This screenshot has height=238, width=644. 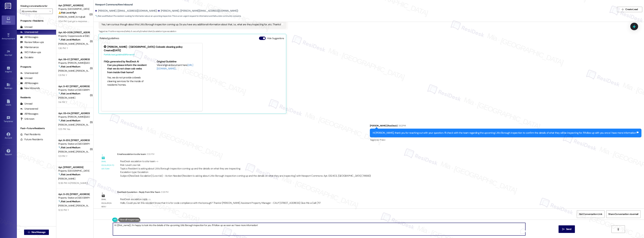 I want to click on span: : The resident is asking for information about an upcoming inspection. This is a non-urgent reque..., so click(x=168, y=16).